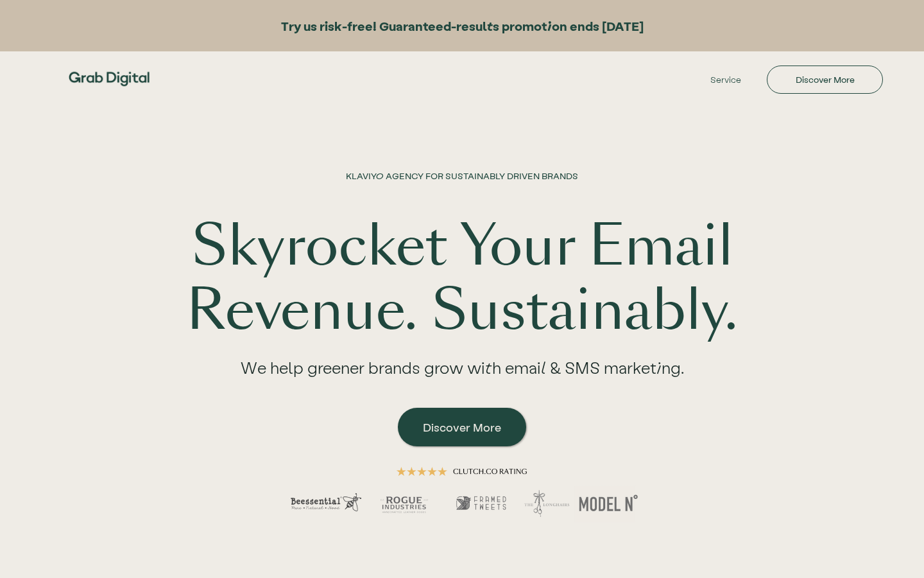  What do you see at coordinates (462, 189) in the screenshot?
I see `h1: KLAVIYO AGENCY FOR SUSTAINABLY DRIVEN BRANDS` at bounding box center [462, 189].